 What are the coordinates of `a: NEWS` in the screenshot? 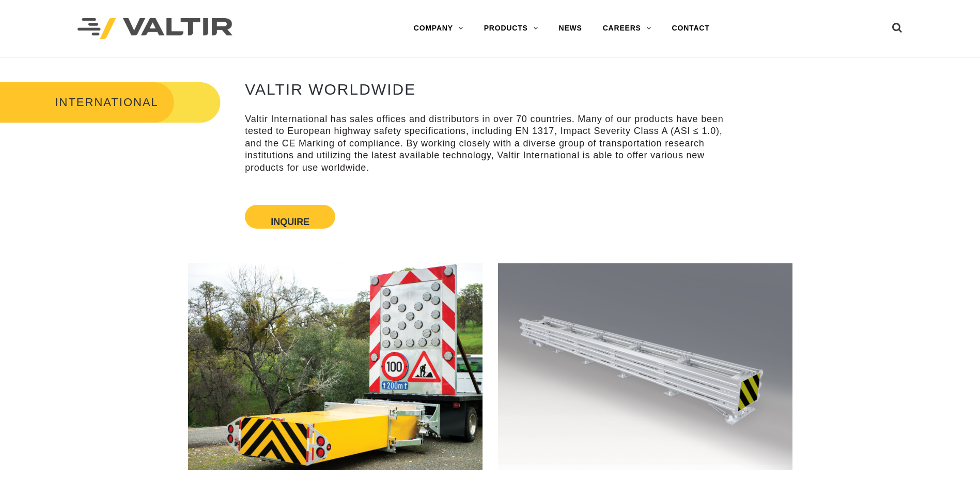 It's located at (571, 29).